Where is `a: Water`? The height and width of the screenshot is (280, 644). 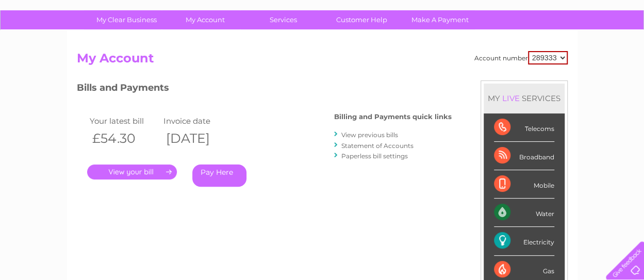
a: Water is located at coordinates (473, 47).